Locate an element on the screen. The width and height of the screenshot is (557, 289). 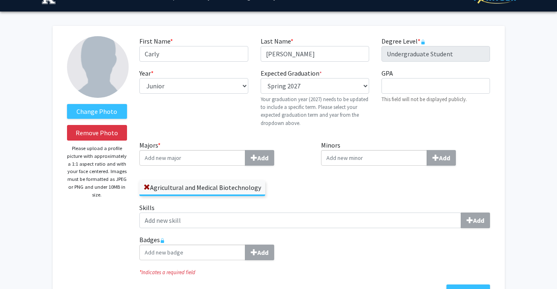
button: Minors is located at coordinates (441, 158).